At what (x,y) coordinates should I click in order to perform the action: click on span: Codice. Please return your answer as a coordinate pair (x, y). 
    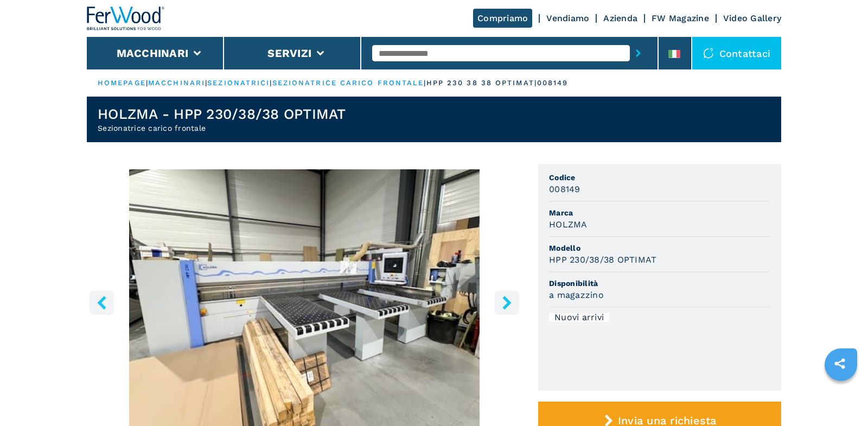
    Looking at the image, I should click on (659, 177).